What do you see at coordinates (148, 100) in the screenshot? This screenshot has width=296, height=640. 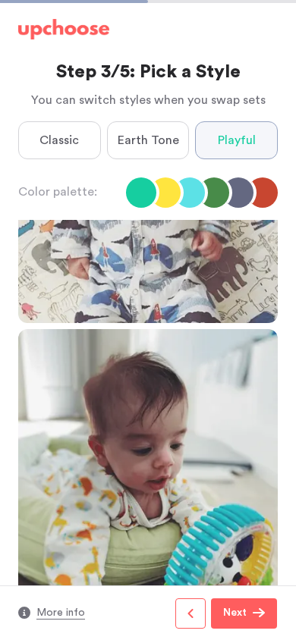 I see `p: You can switch styles when you swap sets` at bounding box center [148, 100].